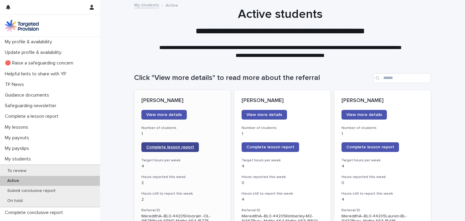  I want to click on p: Submit conclusive report, so click(31, 191).